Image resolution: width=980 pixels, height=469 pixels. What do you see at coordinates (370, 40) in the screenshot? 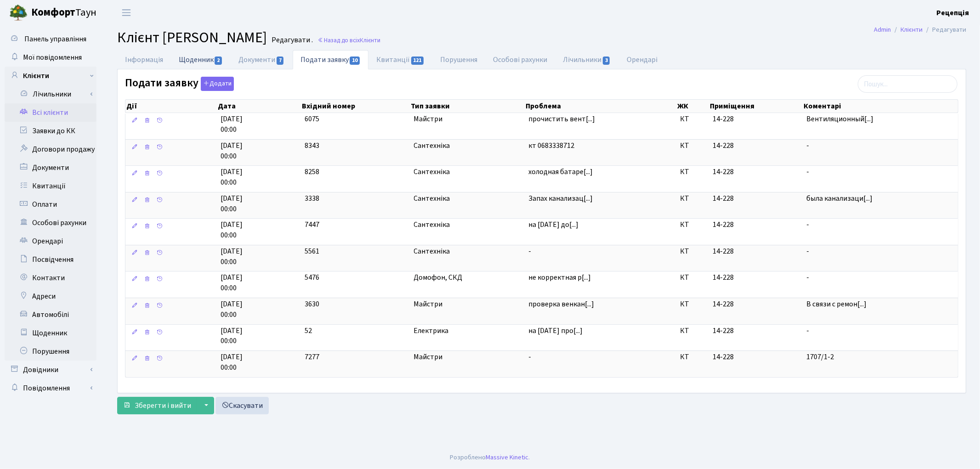
I see `span: Клієнти` at bounding box center [370, 40].